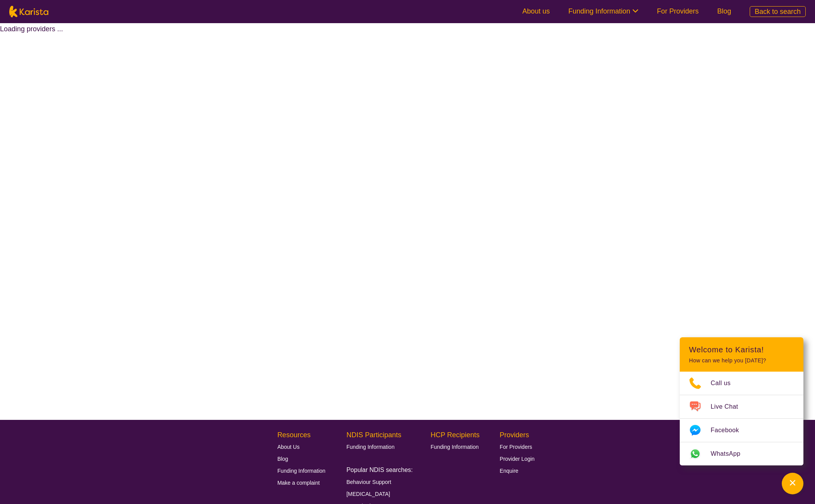 Image resolution: width=815 pixels, height=504 pixels. Describe the element at coordinates (29, 12) in the screenshot. I see `img: Karista logo` at that location.